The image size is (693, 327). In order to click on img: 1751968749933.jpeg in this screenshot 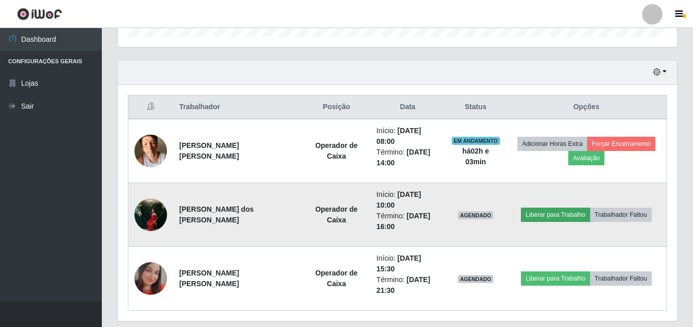, I will do `click(151, 214)`.